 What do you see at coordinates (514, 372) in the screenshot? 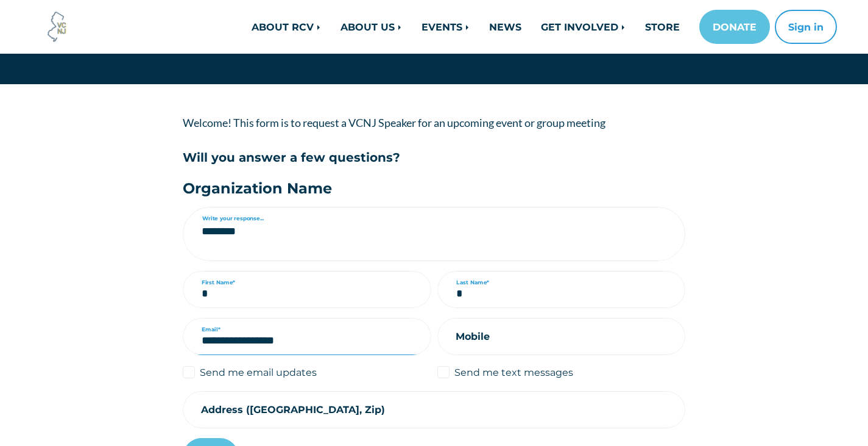
I see `label: Send me text messages` at bounding box center [514, 372].